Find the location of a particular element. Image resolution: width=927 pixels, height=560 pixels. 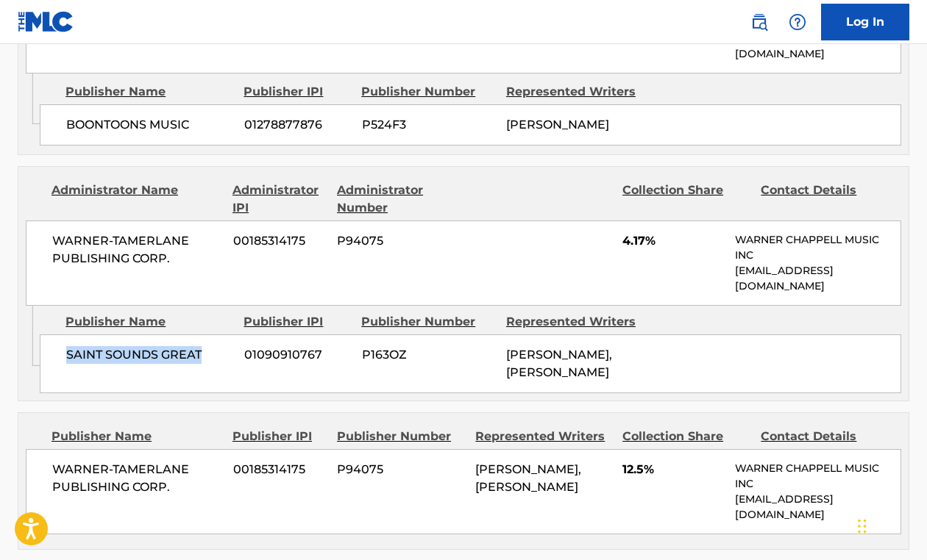

img: MLC Logo is located at coordinates (45, 21).